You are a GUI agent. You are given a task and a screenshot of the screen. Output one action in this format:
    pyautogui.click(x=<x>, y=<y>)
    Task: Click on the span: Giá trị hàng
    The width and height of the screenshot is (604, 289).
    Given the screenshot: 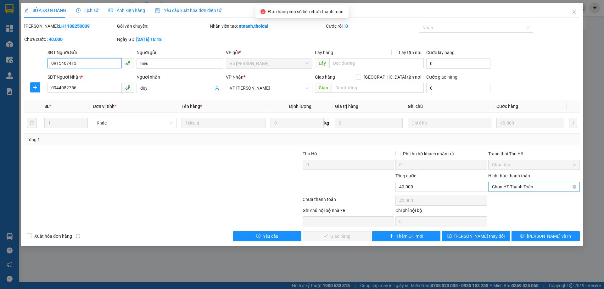 What is the action you would take?
    pyautogui.click(x=347, y=106)
    